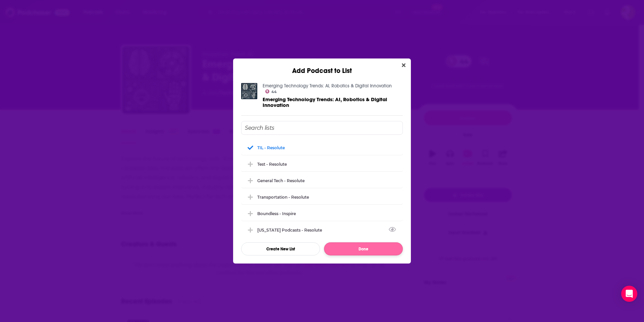 The height and width of the screenshot is (322, 644). What do you see at coordinates (271, 91) in the screenshot?
I see `a: 44` at bounding box center [271, 91].